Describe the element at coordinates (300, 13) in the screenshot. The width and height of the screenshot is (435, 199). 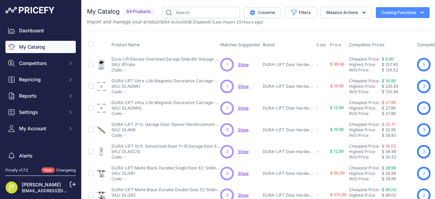
I see `button: Filters` at that location.